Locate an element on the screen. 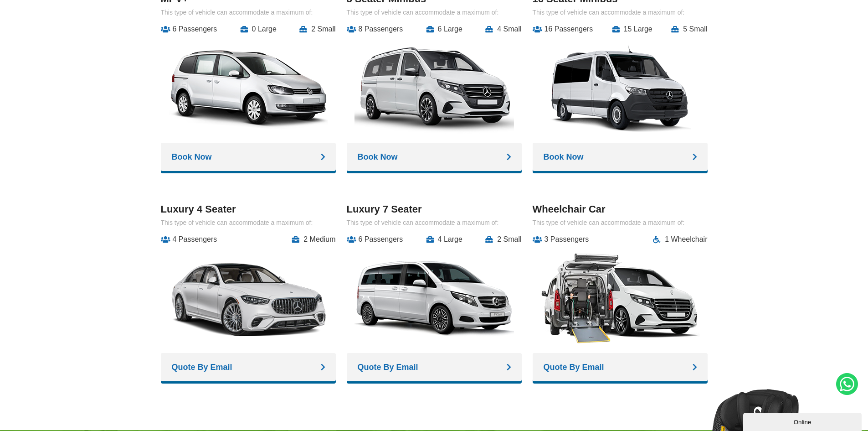  li: 4 Small is located at coordinates (503, 29).